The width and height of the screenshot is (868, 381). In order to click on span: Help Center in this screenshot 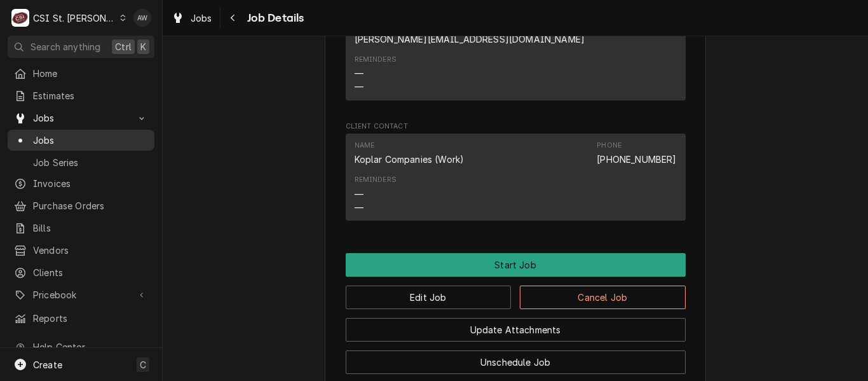, I will do `click(90, 346)`.